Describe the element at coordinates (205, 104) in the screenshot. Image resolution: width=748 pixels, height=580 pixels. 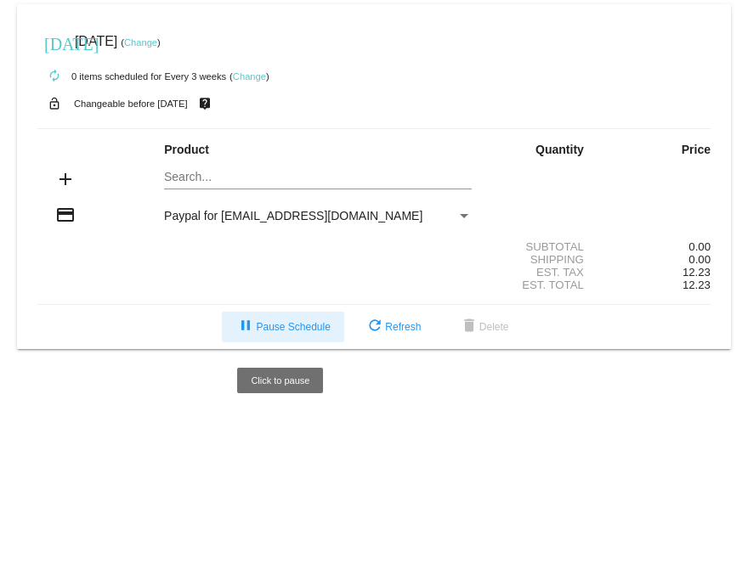
I see `mat-icon: live_help` at that location.